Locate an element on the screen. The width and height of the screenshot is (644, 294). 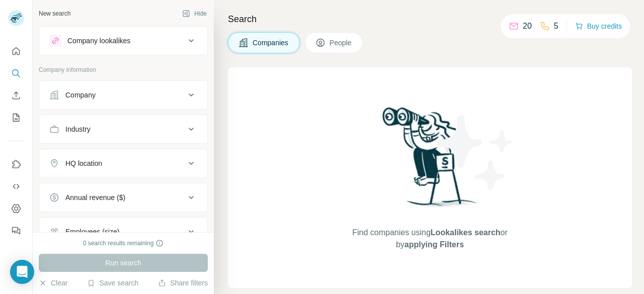
span: Companies is located at coordinates (271, 42).